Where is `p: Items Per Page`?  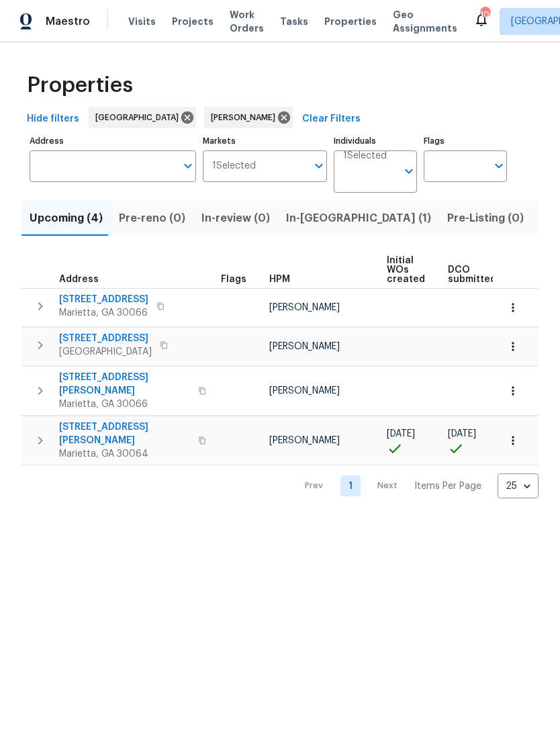 p: Items Per Page is located at coordinates (448, 486).